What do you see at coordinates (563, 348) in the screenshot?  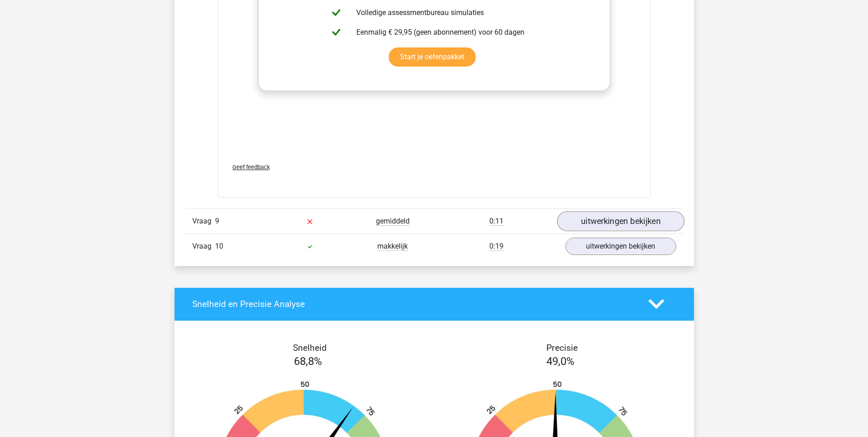 I see `h4: Precisie` at bounding box center [563, 348].